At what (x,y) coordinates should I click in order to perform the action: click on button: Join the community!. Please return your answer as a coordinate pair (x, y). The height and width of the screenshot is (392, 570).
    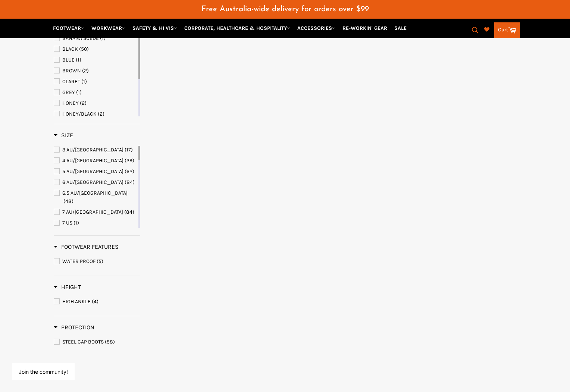
    Looking at the image, I should click on (43, 371).